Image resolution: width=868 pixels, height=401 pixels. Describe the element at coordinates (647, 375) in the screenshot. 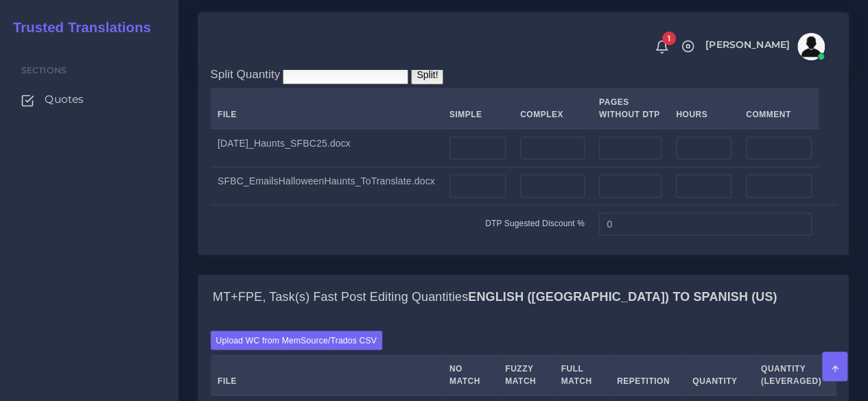

I see `th: Repetition` at that location.